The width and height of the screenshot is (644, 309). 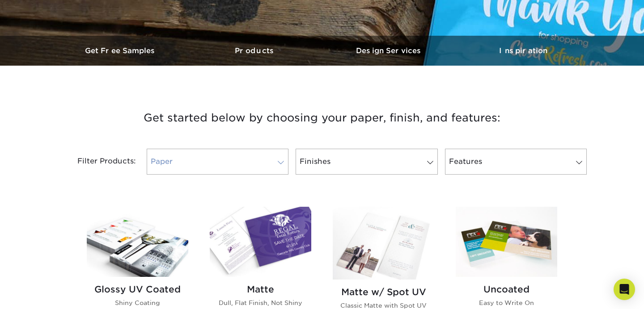 What do you see at coordinates (255, 51) in the screenshot?
I see `a: Products` at bounding box center [255, 51].